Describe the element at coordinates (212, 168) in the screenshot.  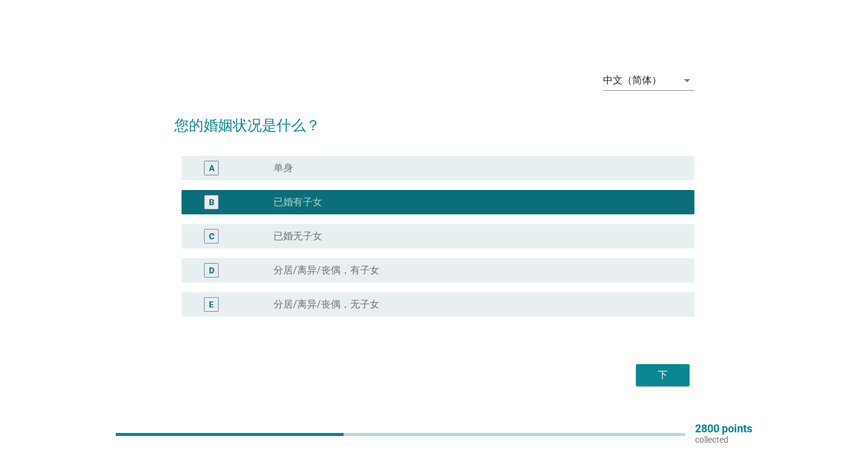
I see `div: A` at that location.